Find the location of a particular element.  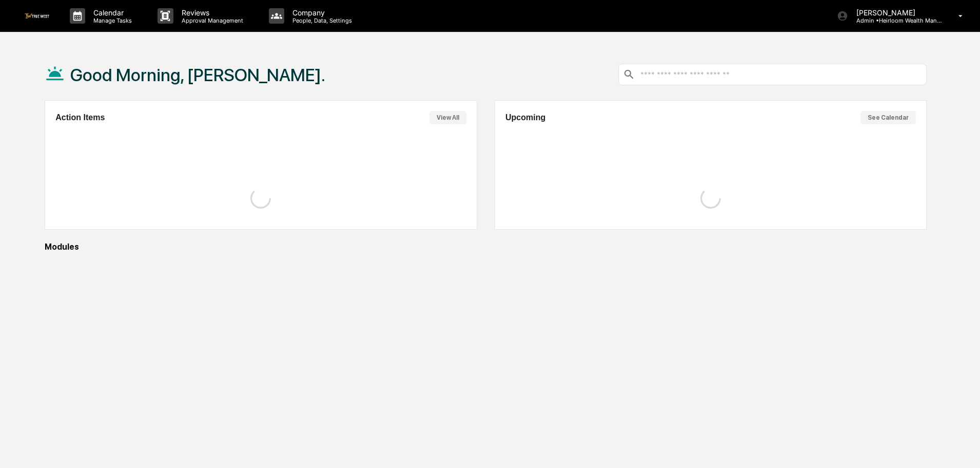

p: People, Data, Settings is located at coordinates (321, 21).